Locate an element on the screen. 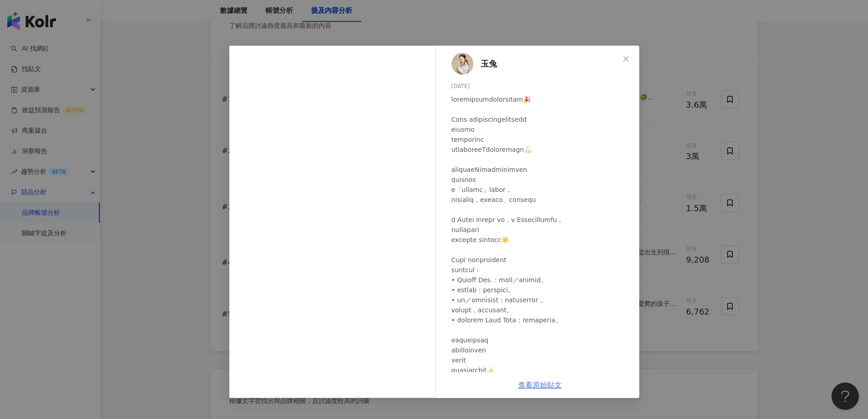  img: KOL Avatar is located at coordinates (463, 64).